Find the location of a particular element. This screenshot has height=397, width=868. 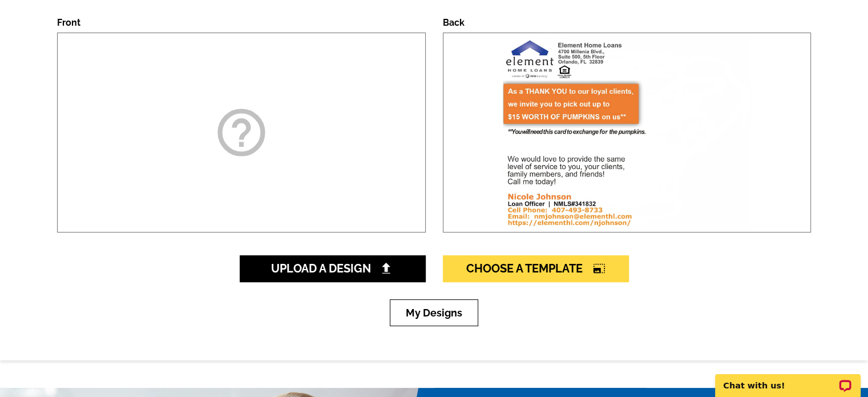

i: help_outline is located at coordinates (241, 133).